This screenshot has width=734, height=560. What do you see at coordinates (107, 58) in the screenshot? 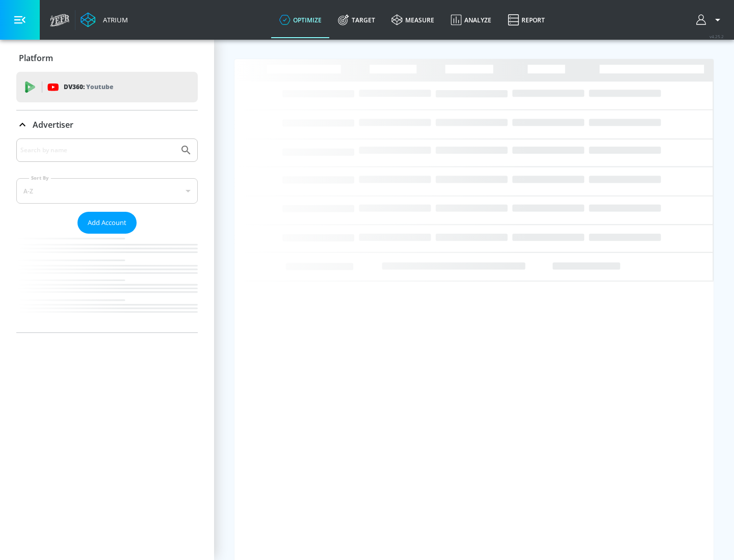
I see `div: Platform` at bounding box center [107, 58].